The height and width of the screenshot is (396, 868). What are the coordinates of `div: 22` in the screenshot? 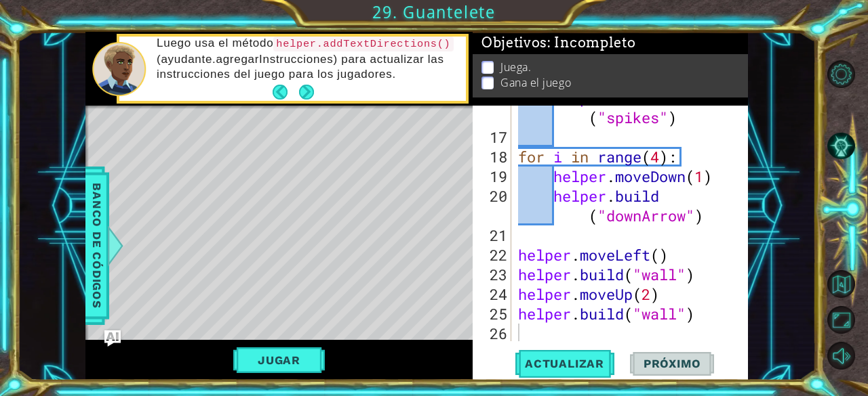 It's located at (493, 255).